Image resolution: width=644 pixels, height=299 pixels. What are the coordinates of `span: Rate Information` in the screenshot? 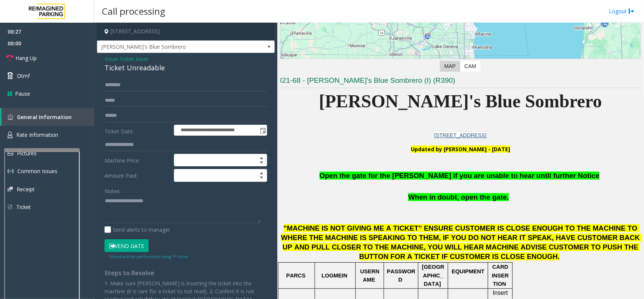 It's located at (37, 134).